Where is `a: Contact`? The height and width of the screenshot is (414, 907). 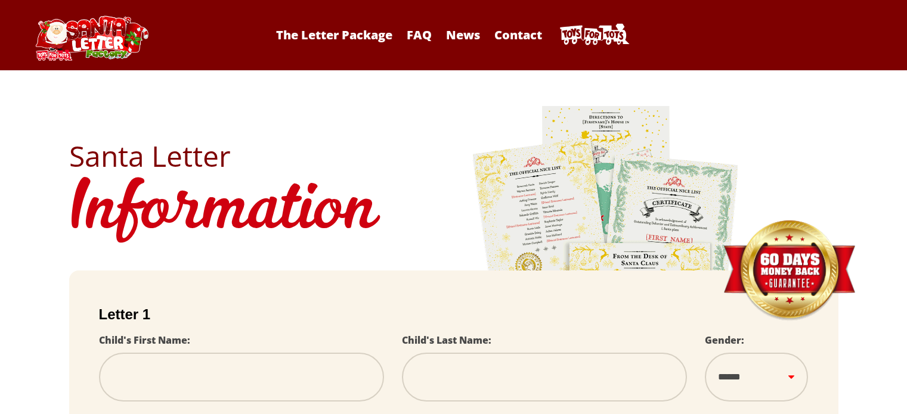 a: Contact is located at coordinates (518, 35).